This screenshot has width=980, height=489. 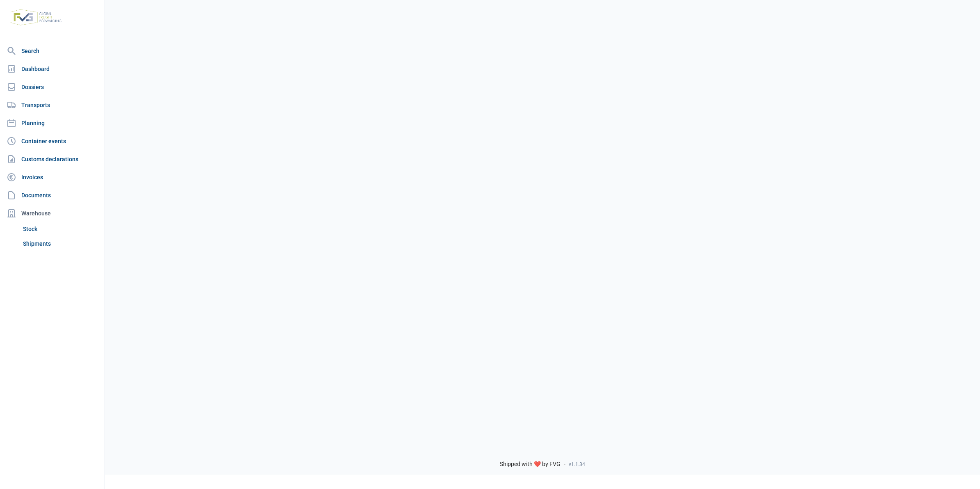 I want to click on a: Stock, so click(x=60, y=229).